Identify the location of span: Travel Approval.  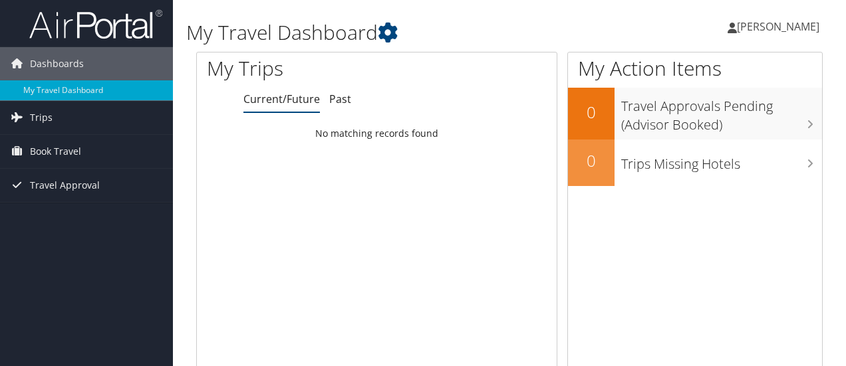
(65, 186).